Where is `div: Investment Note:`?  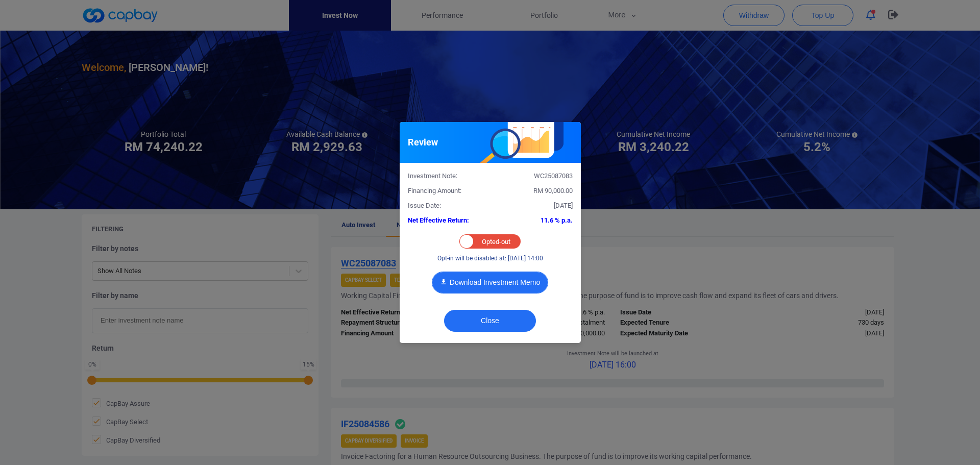 div: Investment Note: is located at coordinates (445, 176).